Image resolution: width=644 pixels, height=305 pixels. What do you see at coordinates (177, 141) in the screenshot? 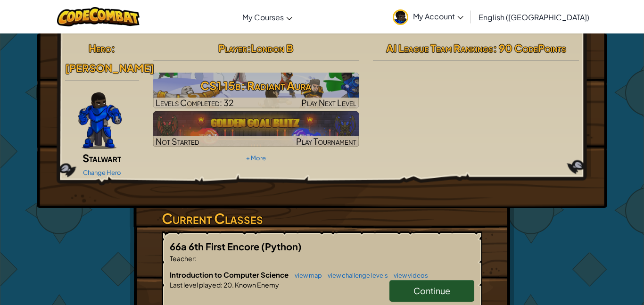
I see `span: Not Started` at bounding box center [177, 141].